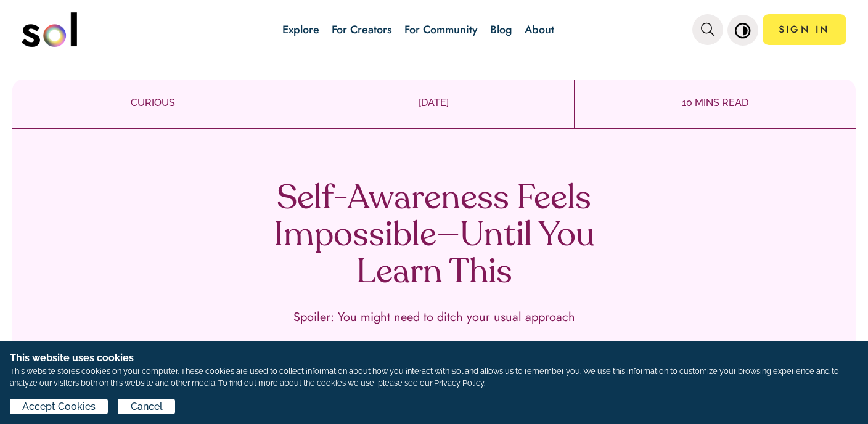 This screenshot has width=868, height=424. I want to click on p: CURIOUS, so click(152, 103).